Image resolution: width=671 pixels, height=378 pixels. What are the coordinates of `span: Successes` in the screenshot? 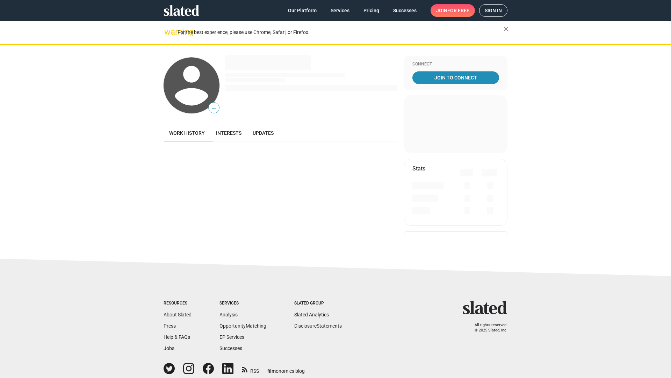 It's located at (405, 10).